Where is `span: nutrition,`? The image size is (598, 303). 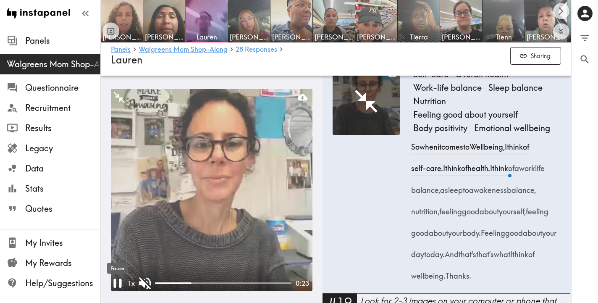 span: nutrition, is located at coordinates (425, 208).